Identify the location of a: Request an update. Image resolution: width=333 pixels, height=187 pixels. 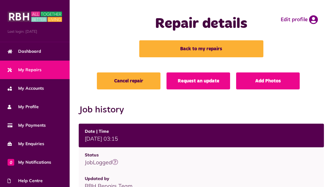
(198, 81).